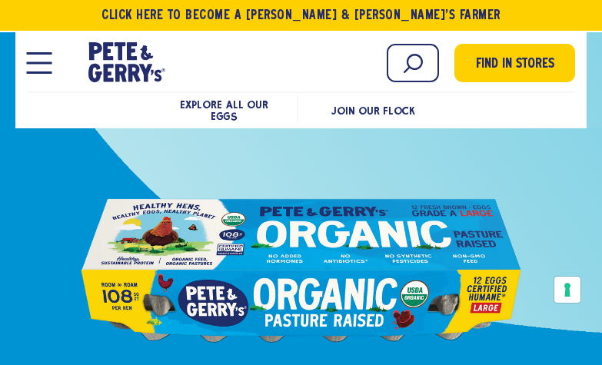 This screenshot has width=602, height=365. What do you see at coordinates (373, 111) in the screenshot?
I see `span: Join Our Flock` at bounding box center [373, 111].